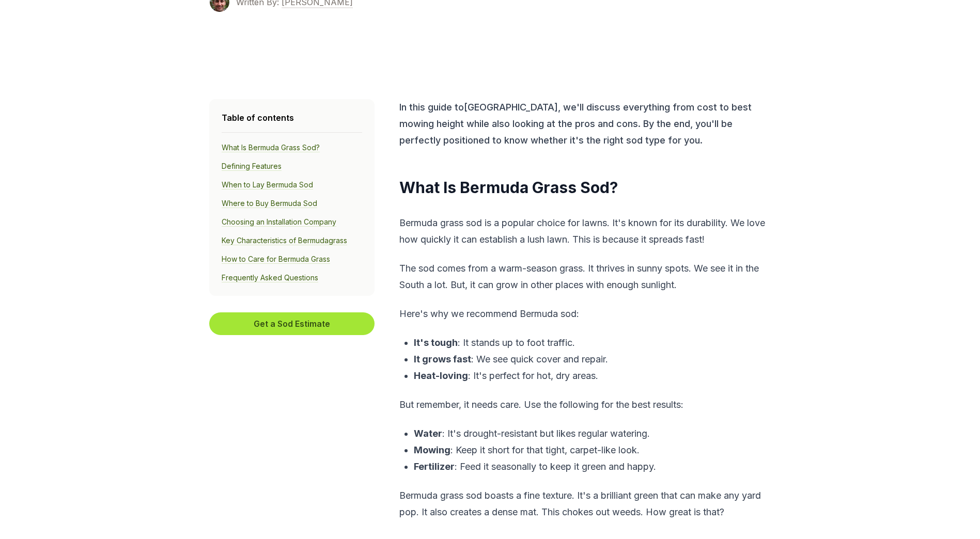 Image resolution: width=980 pixels, height=539 pixels. I want to click on b: Water, so click(427, 433).